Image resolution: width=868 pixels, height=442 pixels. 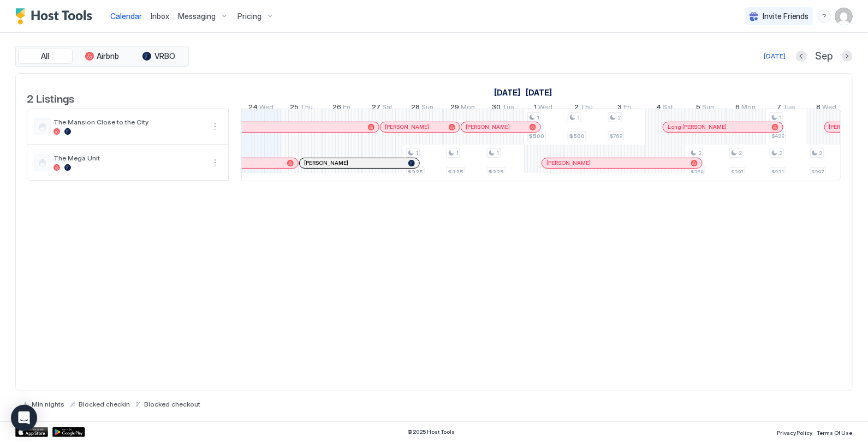 What do you see at coordinates (738, 108) in the screenshot?
I see `span: 6` at bounding box center [738, 108].